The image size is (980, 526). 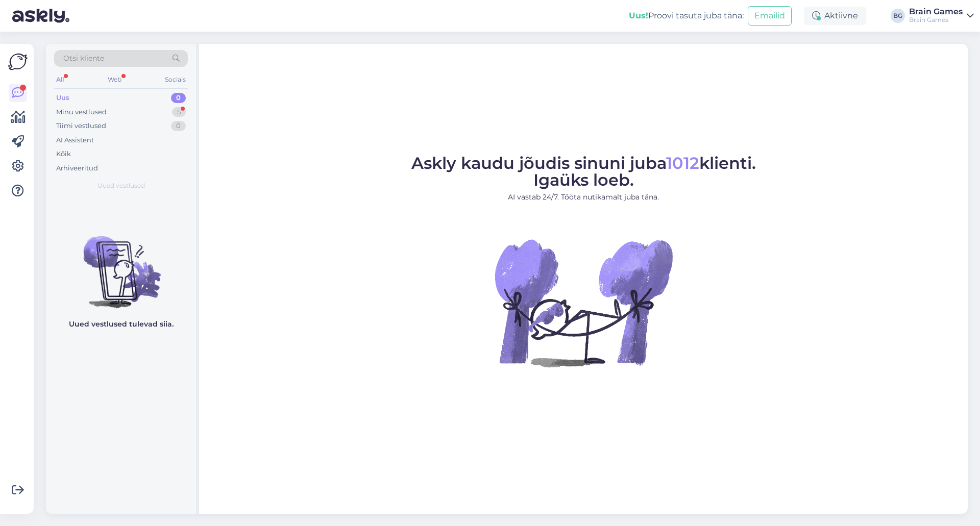 I want to click on div: Uus, so click(x=63, y=98).